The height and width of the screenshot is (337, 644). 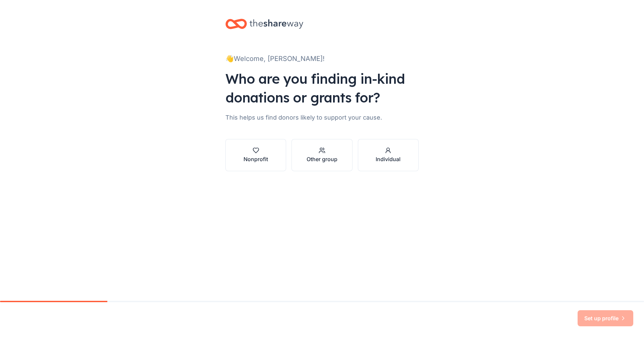 I want to click on div: Nonprofit, so click(x=256, y=159).